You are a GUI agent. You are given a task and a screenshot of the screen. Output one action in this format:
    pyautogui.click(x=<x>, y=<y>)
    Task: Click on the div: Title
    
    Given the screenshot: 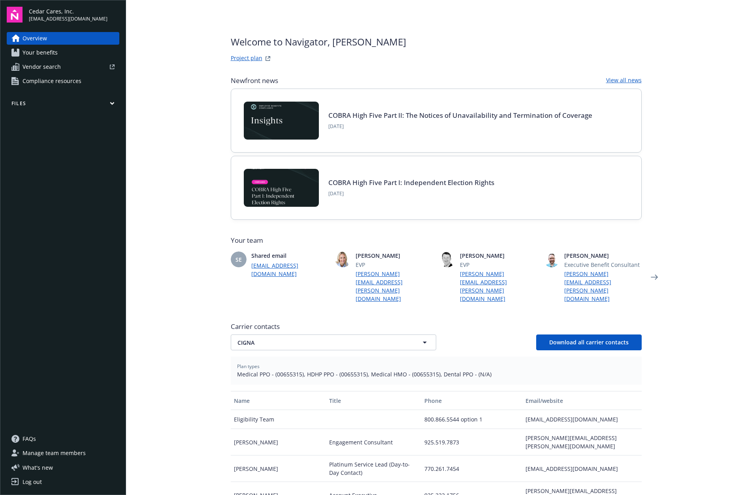 What is the action you would take?
    pyautogui.click(x=373, y=400)
    